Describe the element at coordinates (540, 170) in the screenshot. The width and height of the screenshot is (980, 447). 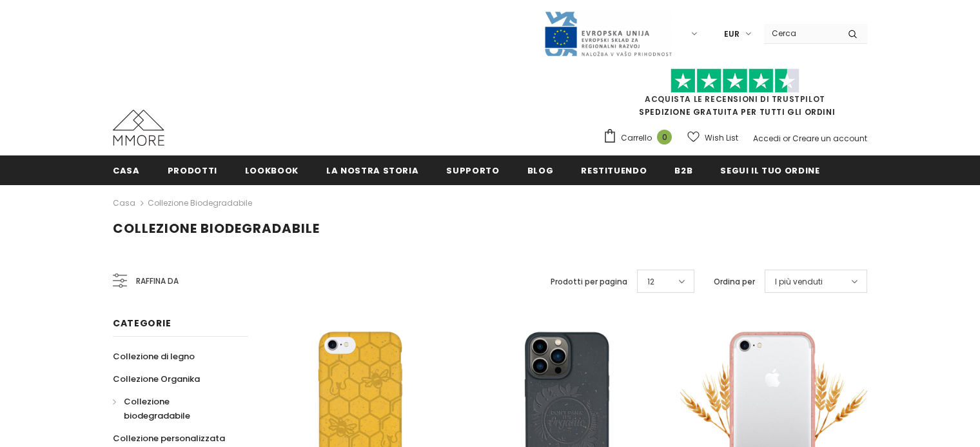
I see `span: Blog` at that location.